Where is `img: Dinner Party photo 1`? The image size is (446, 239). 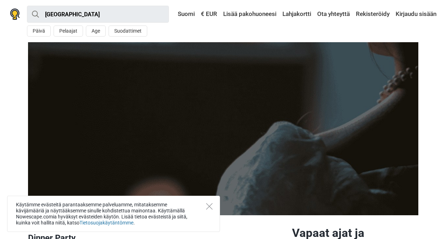 img: Dinner Party photo 1 is located at coordinates (223, 129).